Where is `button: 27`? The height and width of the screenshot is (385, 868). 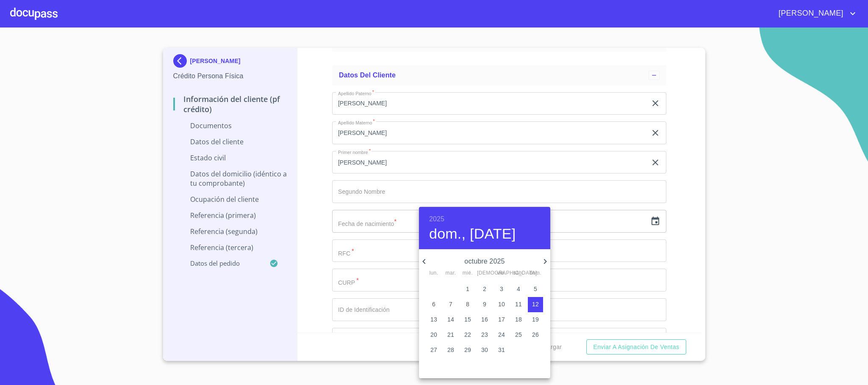 button: 27 is located at coordinates (434, 350).